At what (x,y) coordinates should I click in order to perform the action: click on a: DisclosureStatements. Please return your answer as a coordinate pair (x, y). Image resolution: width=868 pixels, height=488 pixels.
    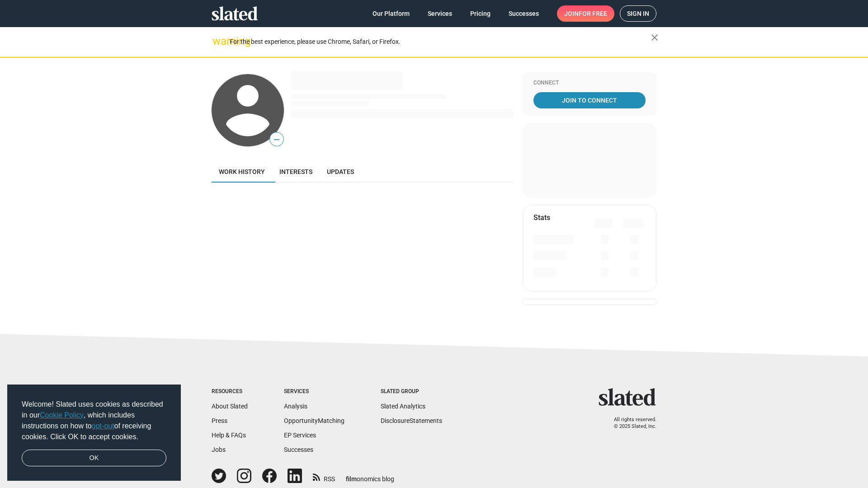
    Looking at the image, I should click on (411, 420).